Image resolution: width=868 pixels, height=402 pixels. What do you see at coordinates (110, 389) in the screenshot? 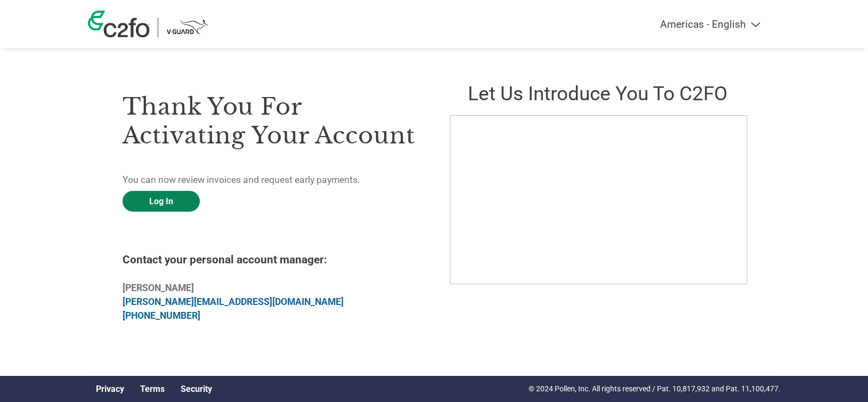
I see `a: Privacy` at bounding box center [110, 389].